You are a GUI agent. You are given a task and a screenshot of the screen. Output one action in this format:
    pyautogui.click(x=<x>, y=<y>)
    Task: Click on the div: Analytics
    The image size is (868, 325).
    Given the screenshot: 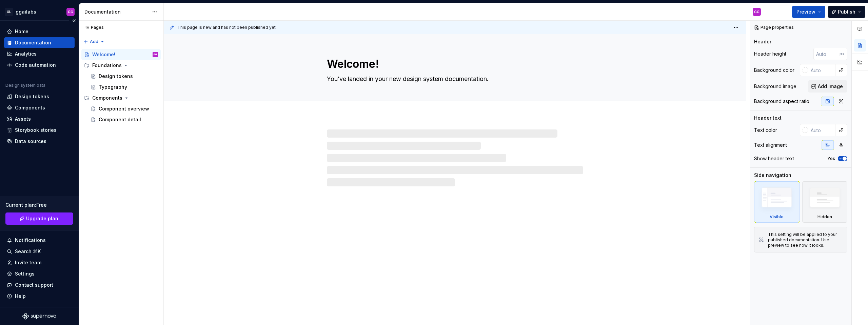 What is the action you would take?
    pyautogui.click(x=26, y=54)
    